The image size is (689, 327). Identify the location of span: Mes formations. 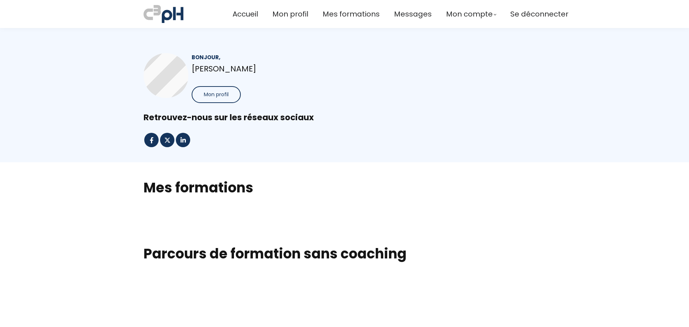
(351, 14).